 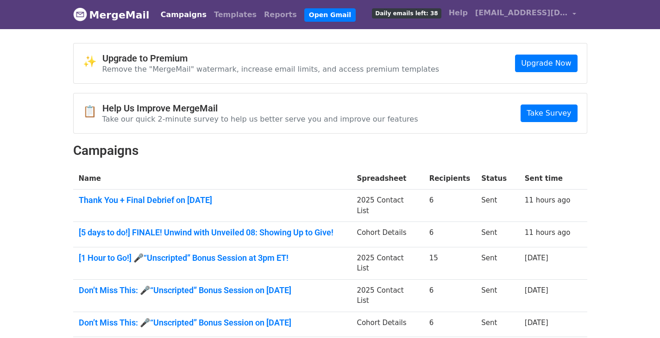 What do you see at coordinates (111, 15) in the screenshot?
I see `a: MergeMail` at bounding box center [111, 15].